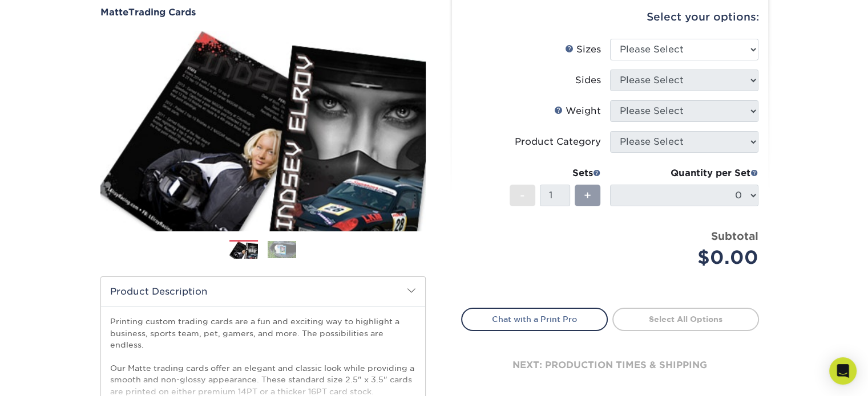 The width and height of the screenshot is (868, 396). I want to click on div: Sets, so click(555, 174).